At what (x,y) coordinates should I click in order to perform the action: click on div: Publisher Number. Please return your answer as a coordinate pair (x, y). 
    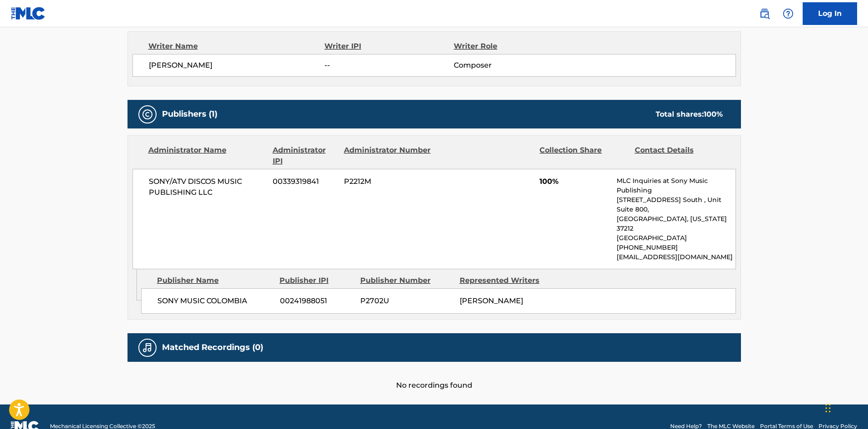
    Looking at the image, I should click on (407, 281).